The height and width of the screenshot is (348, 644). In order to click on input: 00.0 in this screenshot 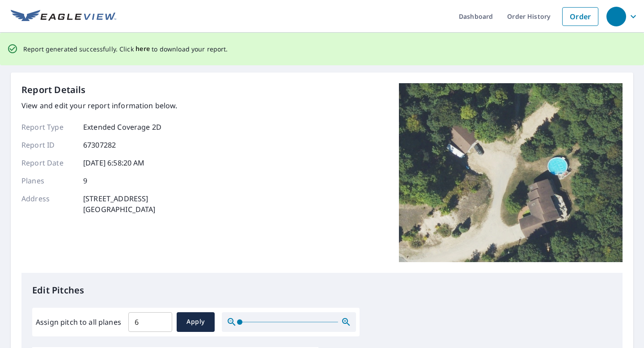, I will do `click(150, 322)`.